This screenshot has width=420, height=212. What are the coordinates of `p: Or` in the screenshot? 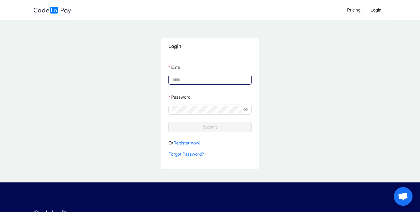 It's located at (210, 143).